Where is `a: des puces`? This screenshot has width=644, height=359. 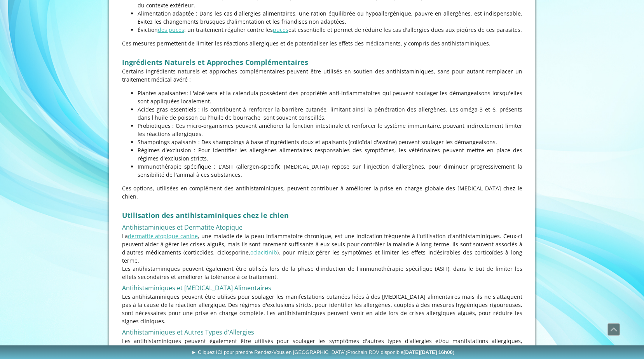
a: des puces is located at coordinates (171, 30).